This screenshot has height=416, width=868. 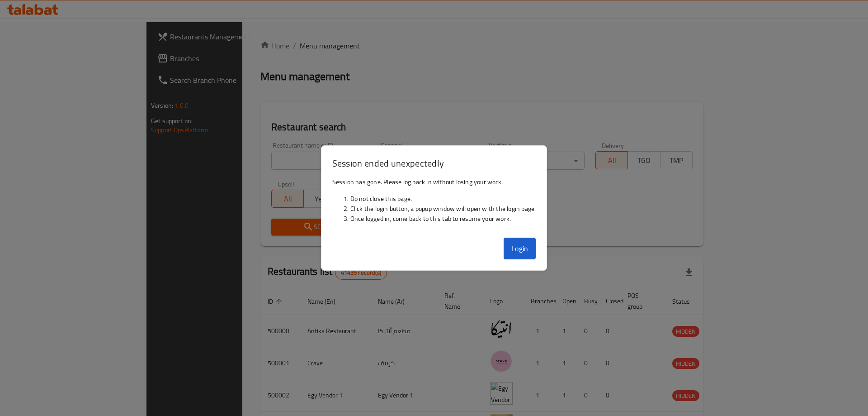 I want to click on button: Login, so click(x=520, y=248).